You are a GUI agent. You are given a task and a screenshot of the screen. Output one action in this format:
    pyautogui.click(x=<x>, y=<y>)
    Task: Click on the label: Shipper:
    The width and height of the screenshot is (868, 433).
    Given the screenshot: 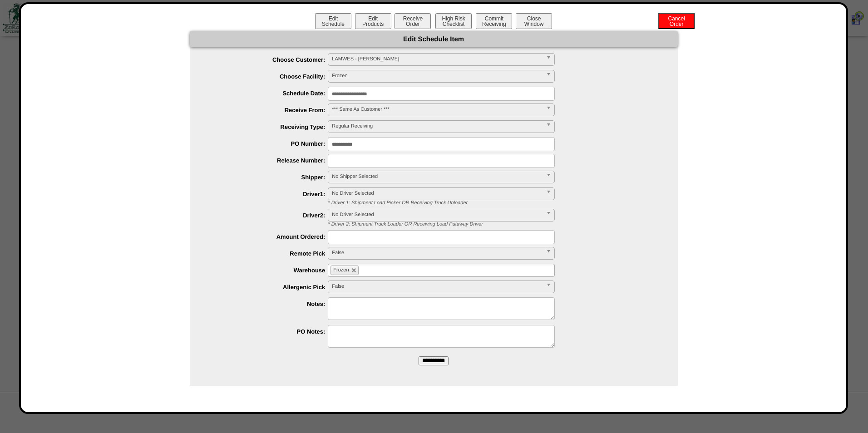 What is the action you would take?
    pyautogui.click(x=268, y=177)
    